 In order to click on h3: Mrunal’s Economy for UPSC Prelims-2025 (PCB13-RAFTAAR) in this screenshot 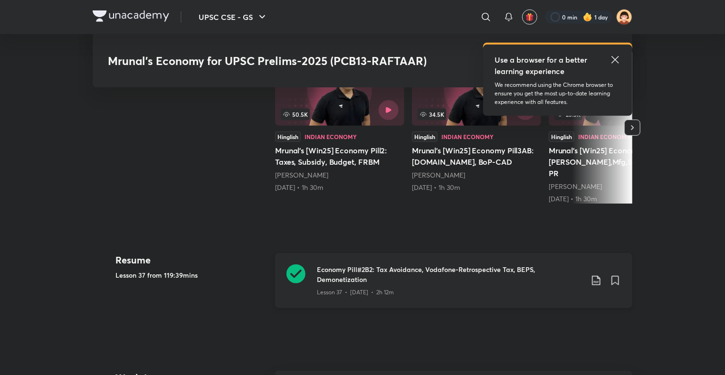, I will do `click(294, 61)`.